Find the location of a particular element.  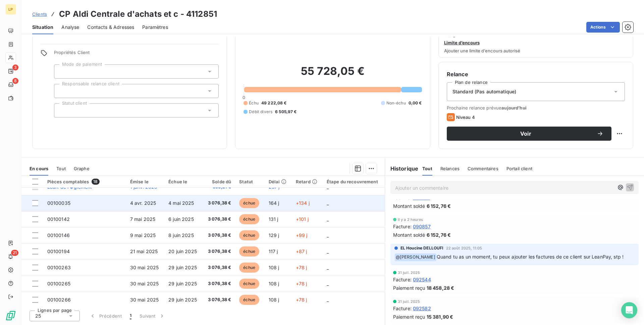

span: 00100146 is located at coordinates (58, 235).